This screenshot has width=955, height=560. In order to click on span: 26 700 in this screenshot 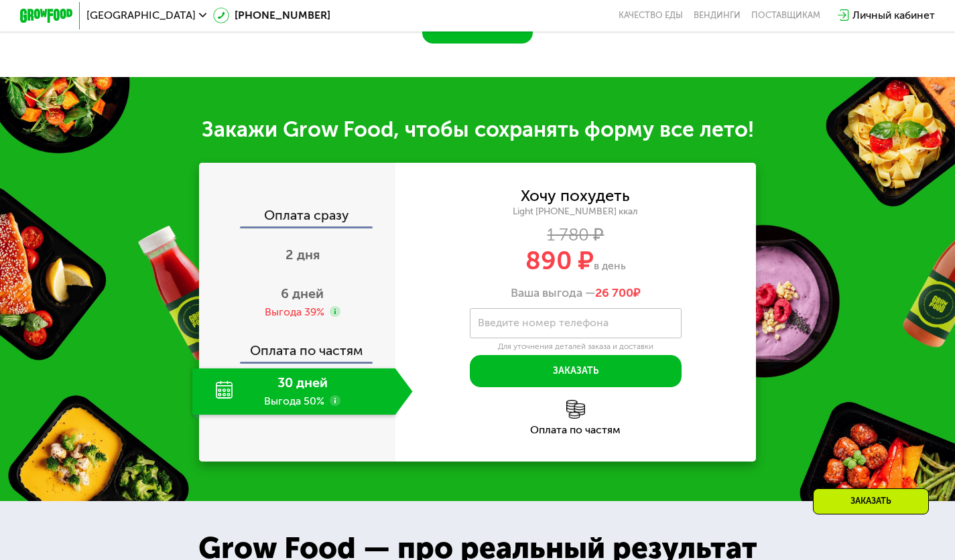, I will do `click(614, 293)`.